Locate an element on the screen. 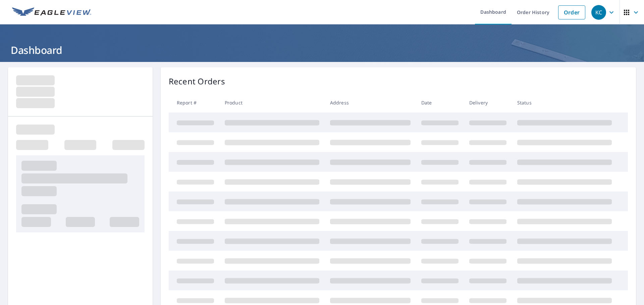  div: KC is located at coordinates (599, 12).